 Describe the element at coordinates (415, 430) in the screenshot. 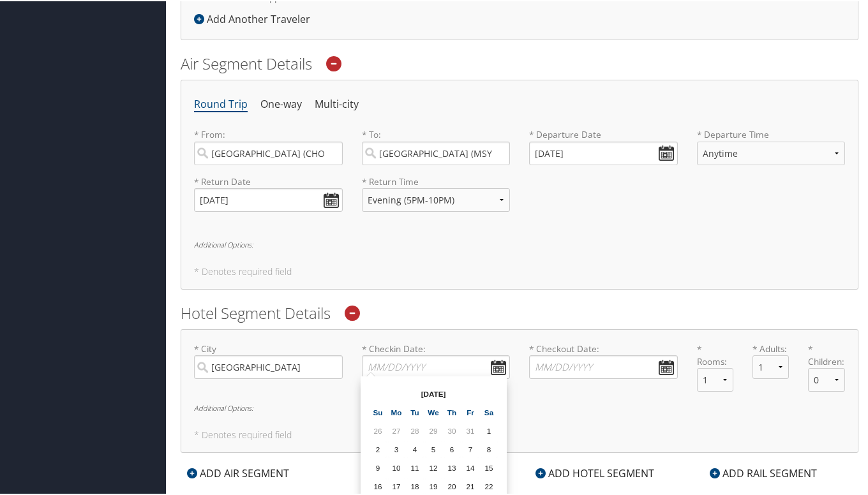

I see `td: 28` at that location.